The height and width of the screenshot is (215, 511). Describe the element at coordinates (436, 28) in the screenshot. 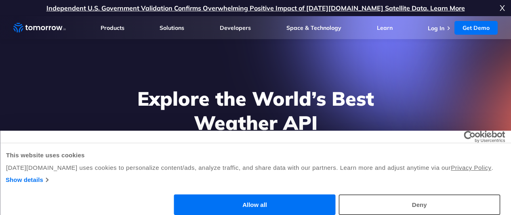

I see `a: Log In` at that location.